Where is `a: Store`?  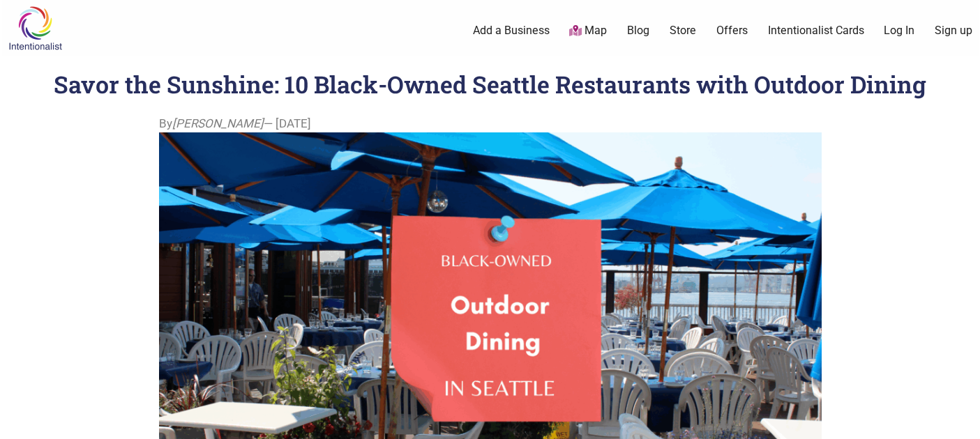
a: Store is located at coordinates (683, 31).